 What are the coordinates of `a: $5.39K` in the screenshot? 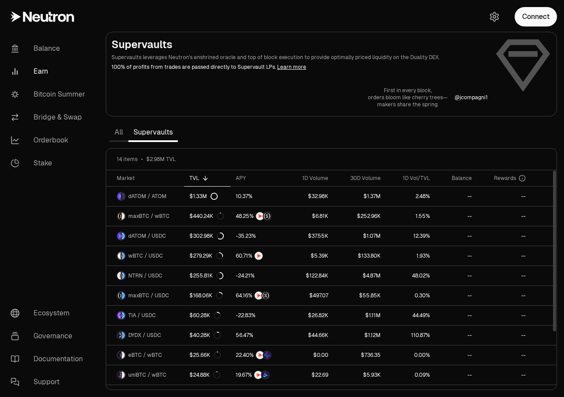 It's located at (310, 256).